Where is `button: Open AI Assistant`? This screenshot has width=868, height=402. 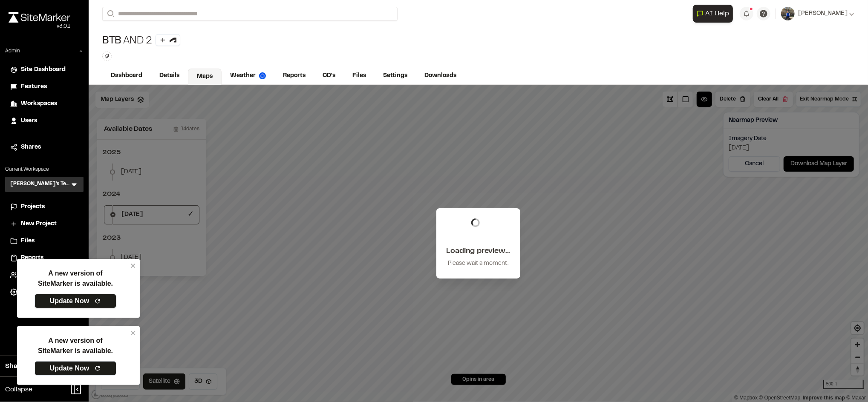 button: Open AI Assistant is located at coordinates (713, 13).